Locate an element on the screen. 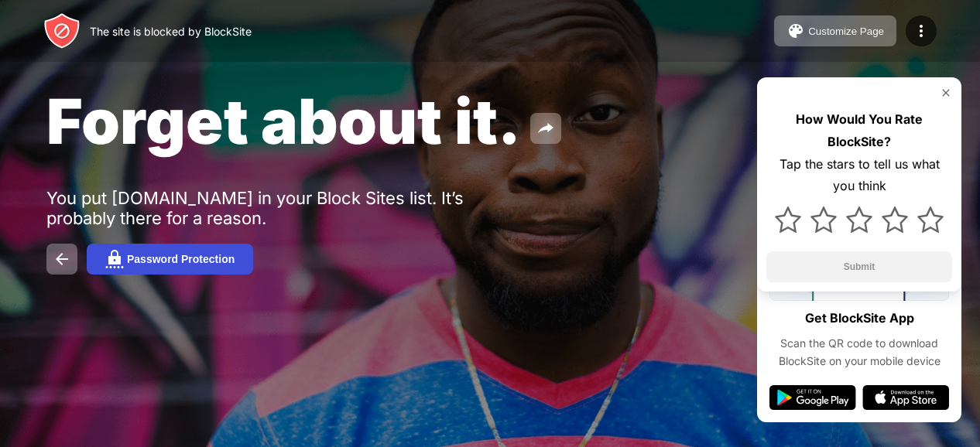 The image size is (980, 447). span: Forget about it. is located at coordinates (283, 121).